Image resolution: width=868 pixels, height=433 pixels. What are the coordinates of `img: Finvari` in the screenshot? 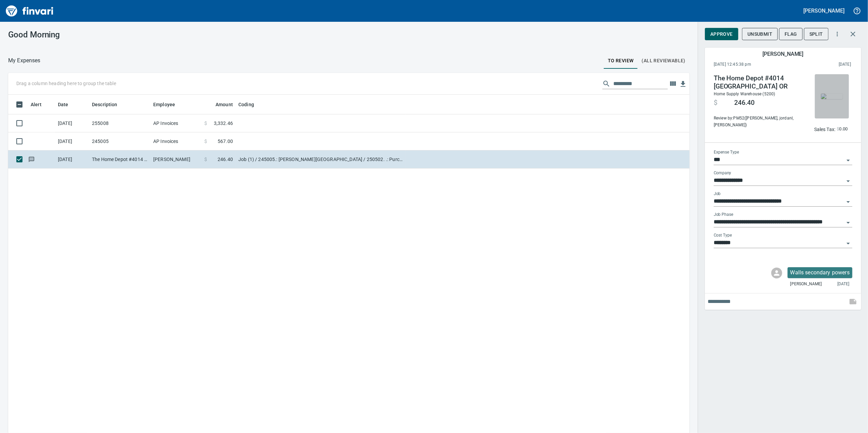 It's located at (30, 10).